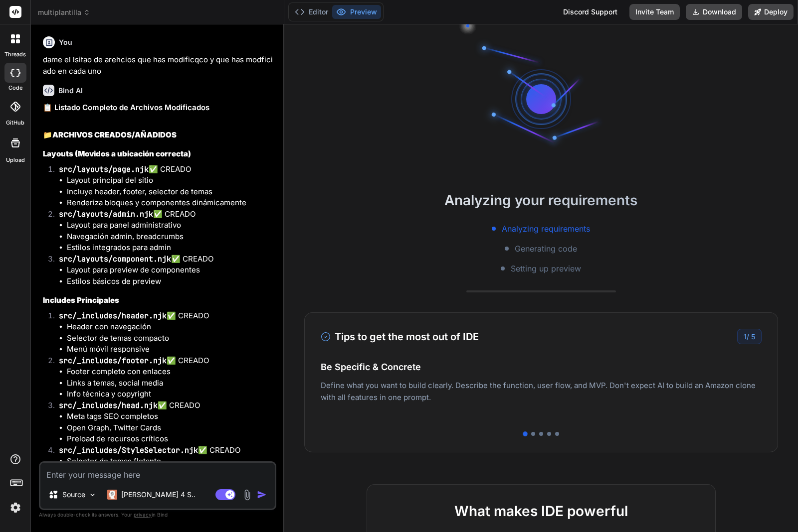 The height and width of the screenshot is (532, 798). Describe the element at coordinates (105, 214) in the screenshot. I see `code: src/layouts/admin.njk` at that location.